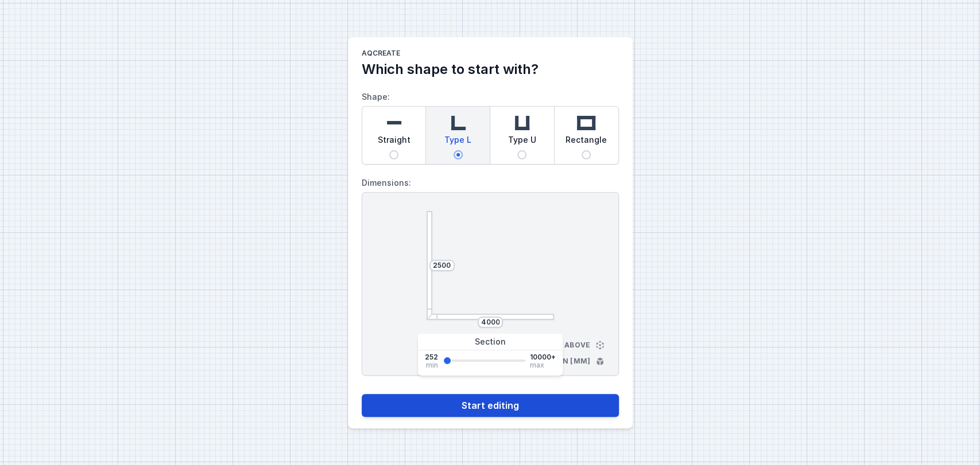 The height and width of the screenshot is (465, 980). I want to click on span: min, so click(432, 366).